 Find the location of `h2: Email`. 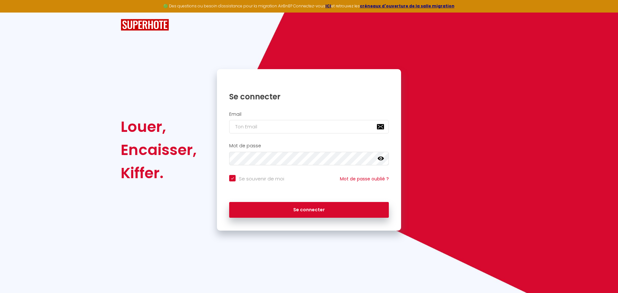

h2: Email is located at coordinates (309, 114).